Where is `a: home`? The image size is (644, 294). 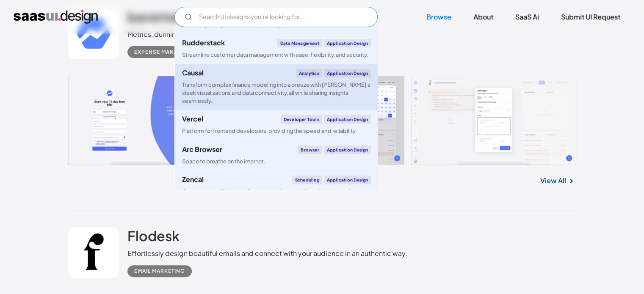 a: home is located at coordinates (55, 17).